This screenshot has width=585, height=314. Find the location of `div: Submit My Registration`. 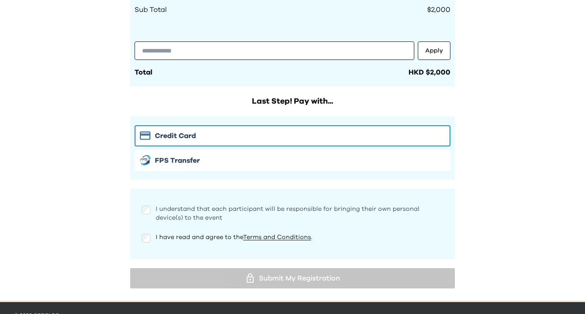

div: Submit My Registration is located at coordinates (292, 278).